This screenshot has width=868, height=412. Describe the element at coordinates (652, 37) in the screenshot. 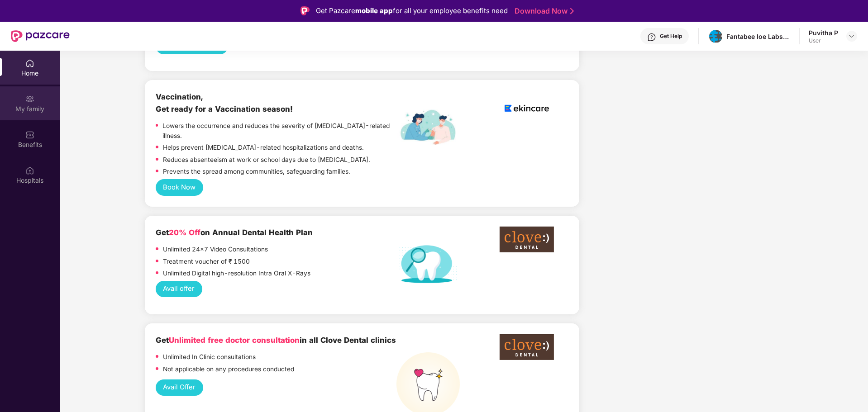

I see `img: svg+xml;base64,PHN2ZyBpZD0iSGVscC0zMngzMiIgeG1sbnM9Imh0dHA6Ly93d3cudzMub3JnLzIwMDAvc3ZnIiB3aWR0aD...` at that location.